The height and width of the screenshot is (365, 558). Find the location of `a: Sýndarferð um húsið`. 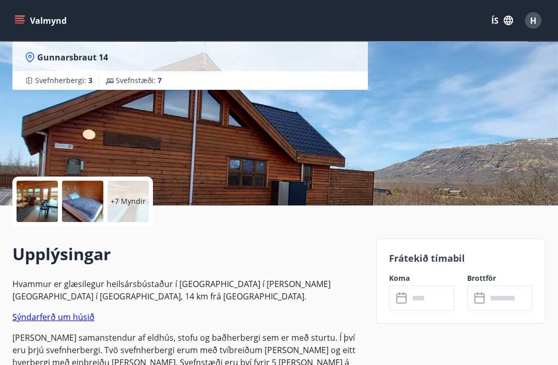

a: Sýndarferð um húsið is located at coordinates (53, 317).